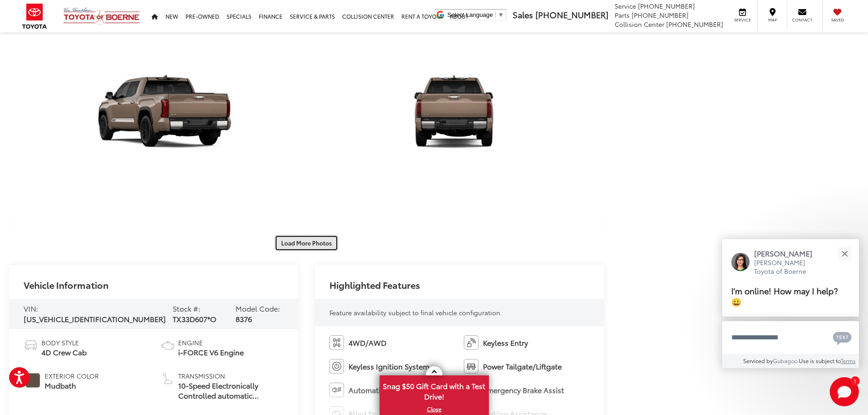 This screenshot has width=868, height=415. Describe the element at coordinates (639, 24) in the screenshot. I see `span: Collision Center` at that location.